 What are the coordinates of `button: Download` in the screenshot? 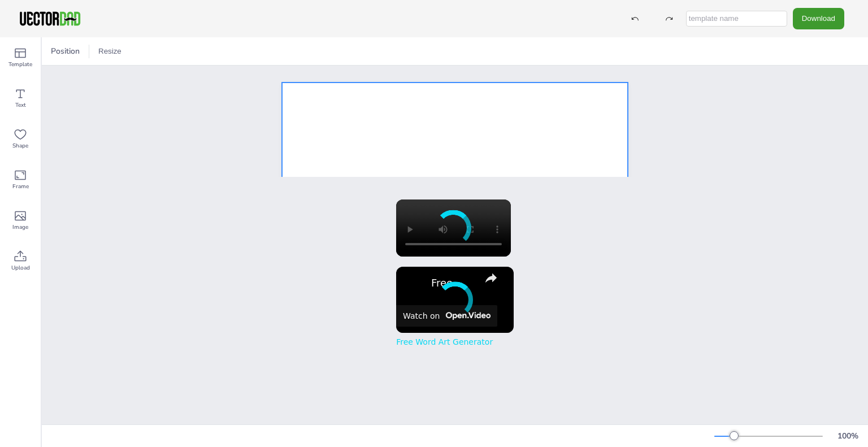 It's located at (818, 18).